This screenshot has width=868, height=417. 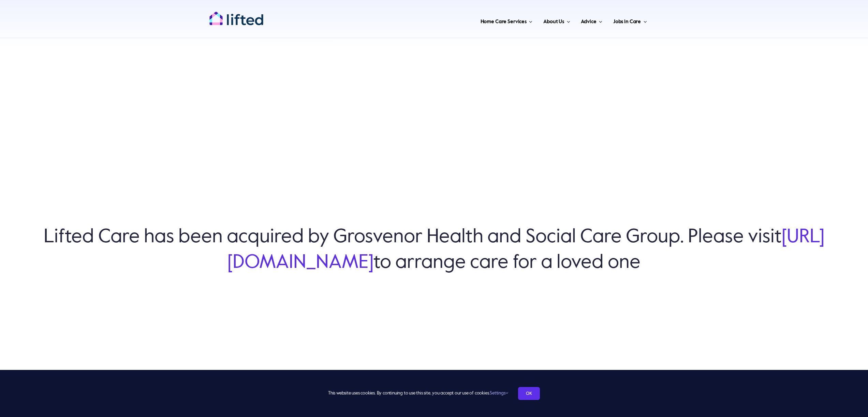 I want to click on h6: Lifted Care has been acquired by Grosvenor Health and Social Care Group. Please visit to arrange ..., so click(x=434, y=250).